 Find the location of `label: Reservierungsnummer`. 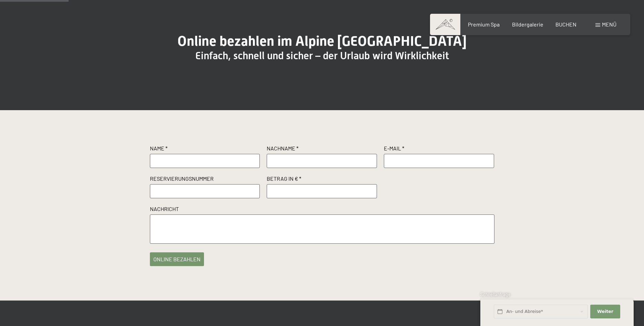

label: Reservierungsnummer is located at coordinates (205, 179).